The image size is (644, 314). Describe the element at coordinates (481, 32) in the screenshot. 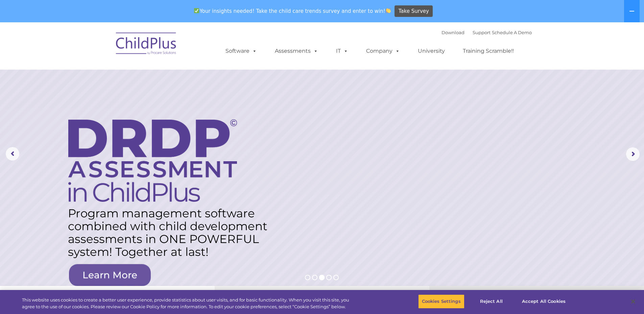

I see `a: Support` at that location.